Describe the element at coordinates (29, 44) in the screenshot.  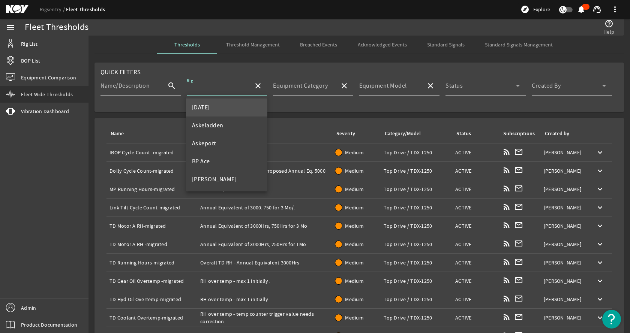
I see `span: Rig List` at that location.